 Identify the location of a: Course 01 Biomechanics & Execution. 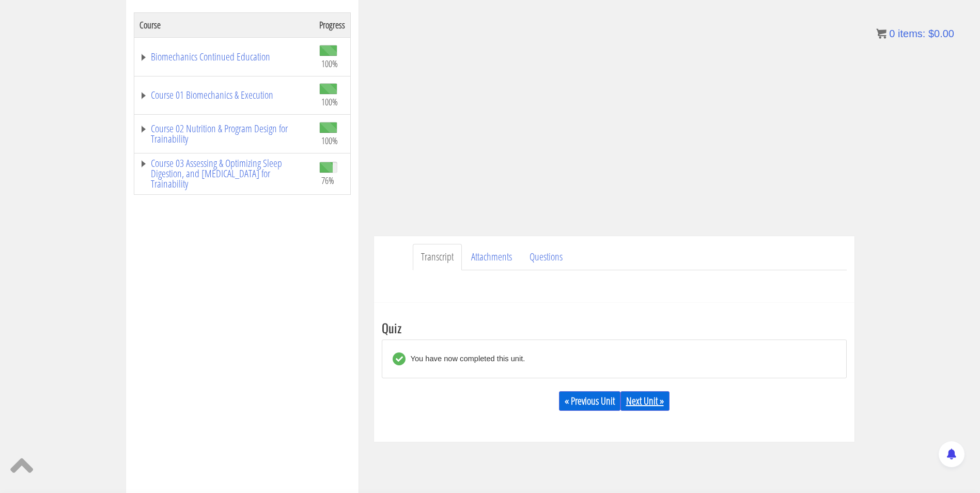
(225, 95).